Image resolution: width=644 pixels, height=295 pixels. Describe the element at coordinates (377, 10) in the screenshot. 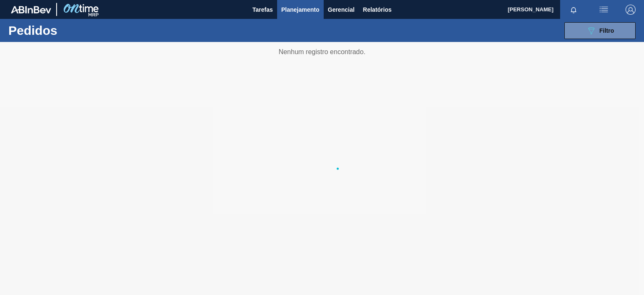

I see `span: Relatórios` at that location.